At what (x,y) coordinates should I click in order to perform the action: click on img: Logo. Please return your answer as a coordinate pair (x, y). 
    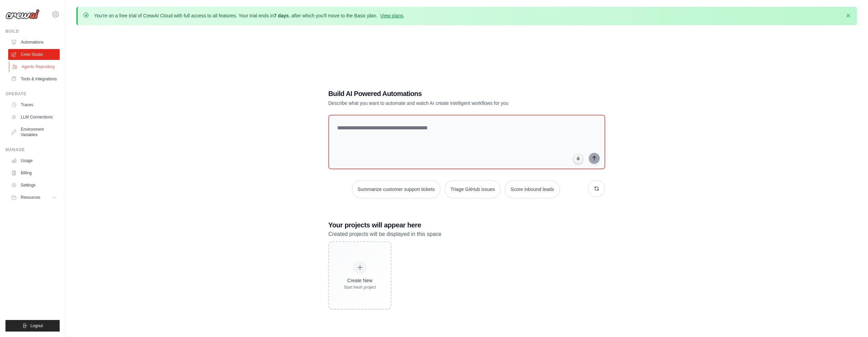
    Looking at the image, I should click on (22, 14).